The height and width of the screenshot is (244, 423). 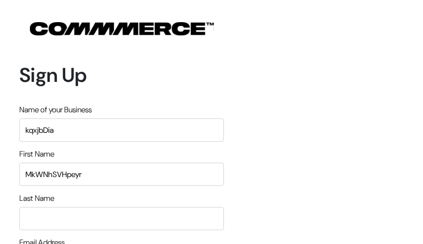 What do you see at coordinates (122, 29) in the screenshot?
I see `img: COMMMERCE` at bounding box center [122, 29].